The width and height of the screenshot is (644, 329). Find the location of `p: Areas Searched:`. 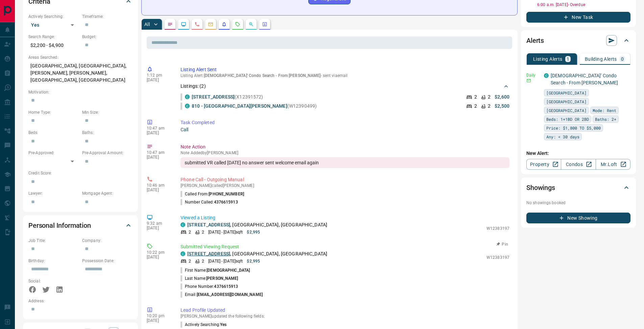

p: Areas Searched: is located at coordinates (81, 57).